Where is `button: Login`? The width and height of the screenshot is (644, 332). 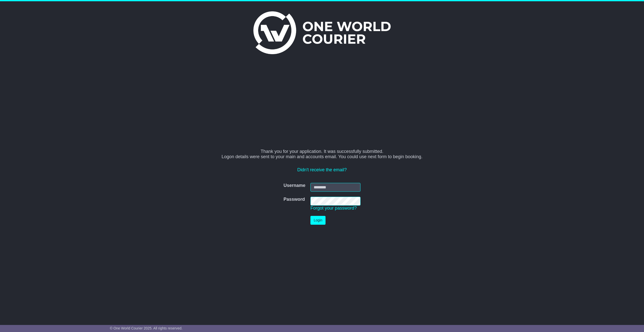
button: Login is located at coordinates (318, 220).